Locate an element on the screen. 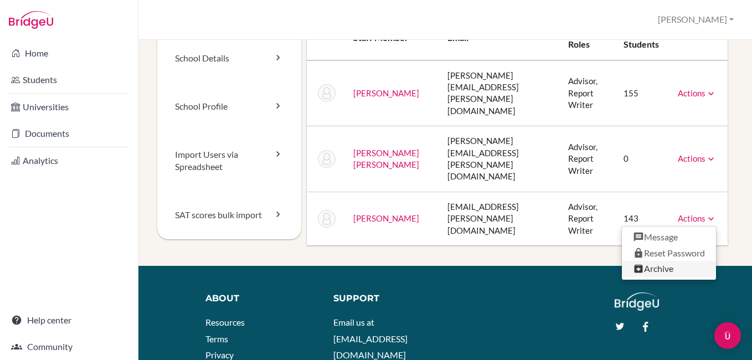 The height and width of the screenshot is (360, 752). img: Hansel Orellana is located at coordinates (327, 219).